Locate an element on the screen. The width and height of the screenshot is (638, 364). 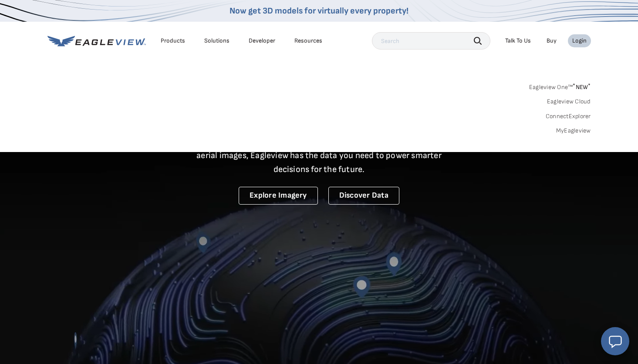
a: Eagleview Cloud is located at coordinates (569, 102).